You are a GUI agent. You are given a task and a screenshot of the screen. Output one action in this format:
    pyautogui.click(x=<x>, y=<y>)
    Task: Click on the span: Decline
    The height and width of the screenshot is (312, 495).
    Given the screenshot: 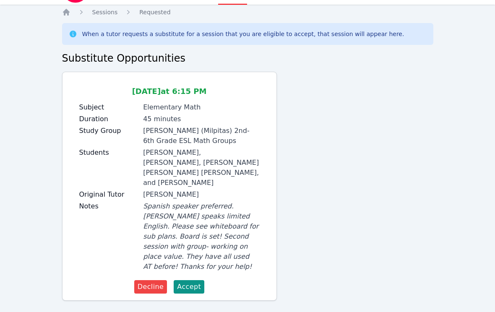 What is the action you would take?
    pyautogui.click(x=151, y=287)
    